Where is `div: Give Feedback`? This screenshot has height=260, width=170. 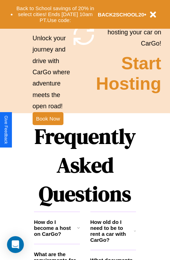
div: Give Feedback is located at coordinates (6, 130).